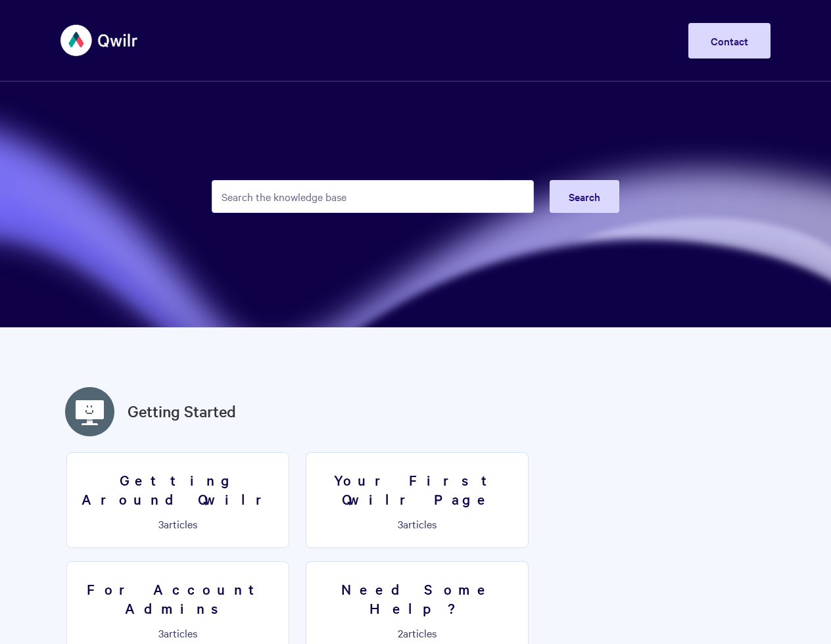 The width and height of the screenshot is (831, 644). I want to click on a: Getting Around Qwilr 3articles, so click(178, 500).